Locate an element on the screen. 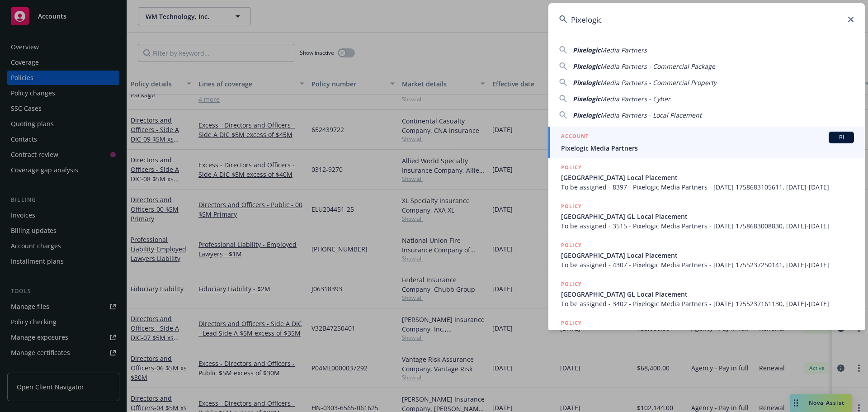 This screenshot has height=412, width=868. input: Search... is located at coordinates (706, 20).